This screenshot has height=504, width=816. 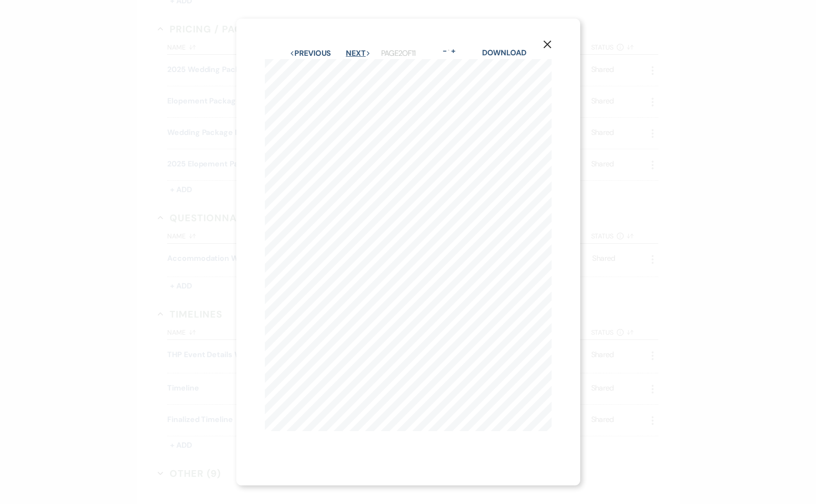 What do you see at coordinates (504, 53) in the screenshot?
I see `a: Download` at bounding box center [504, 53].